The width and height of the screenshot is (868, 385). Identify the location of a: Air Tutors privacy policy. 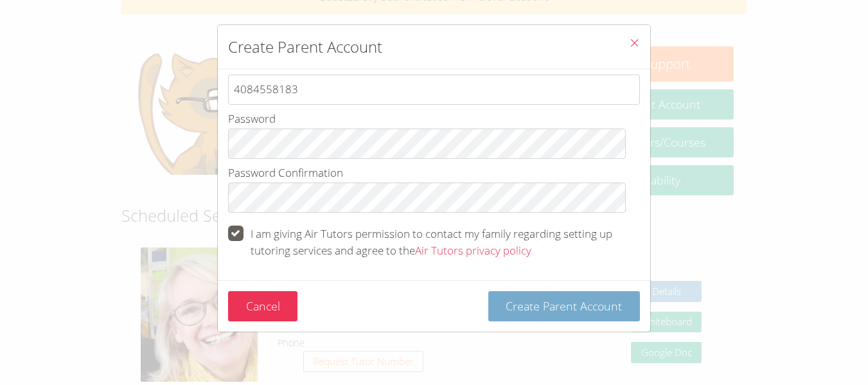
(473, 250).